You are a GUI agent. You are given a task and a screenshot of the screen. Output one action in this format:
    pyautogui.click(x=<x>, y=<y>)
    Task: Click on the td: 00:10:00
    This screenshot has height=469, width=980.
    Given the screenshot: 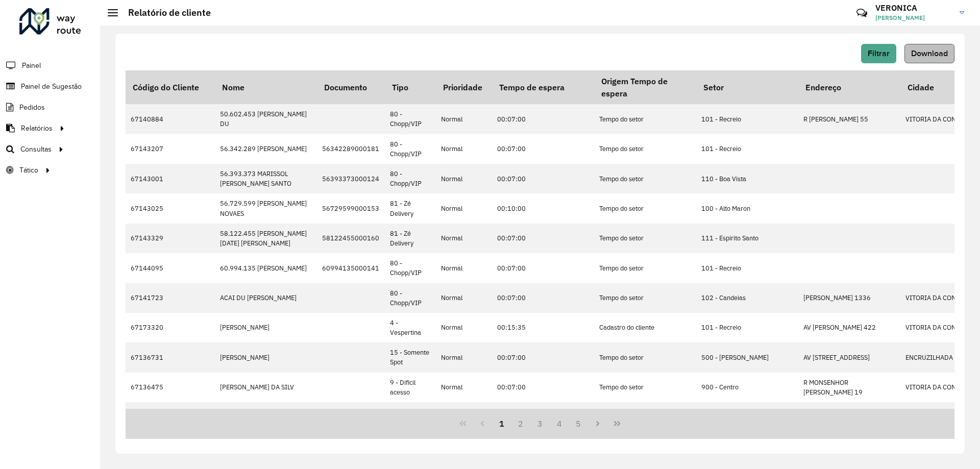 What is the action you would take?
    pyautogui.click(x=543, y=208)
    